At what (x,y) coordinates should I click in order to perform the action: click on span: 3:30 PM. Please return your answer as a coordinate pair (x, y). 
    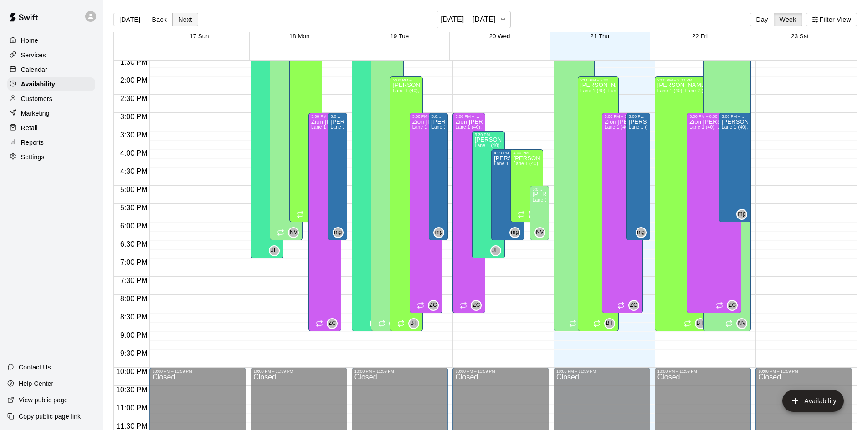
    Looking at the image, I should click on (134, 135).